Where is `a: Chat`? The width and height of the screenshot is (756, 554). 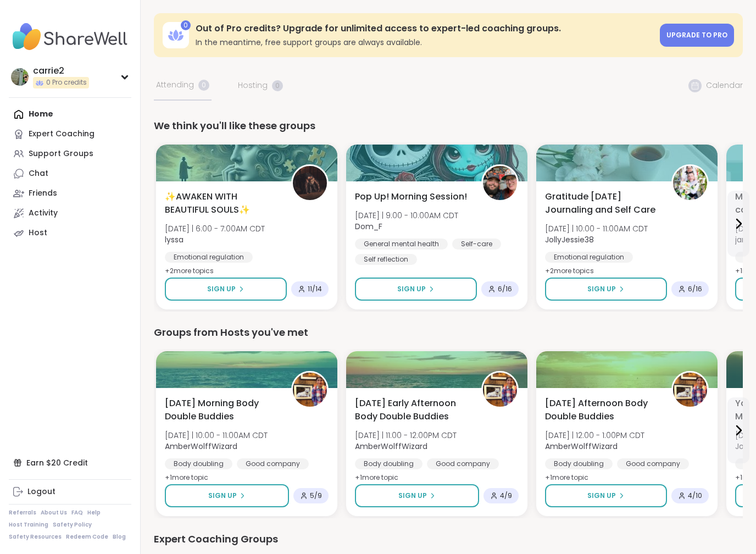
a: Chat is located at coordinates (69, 174).